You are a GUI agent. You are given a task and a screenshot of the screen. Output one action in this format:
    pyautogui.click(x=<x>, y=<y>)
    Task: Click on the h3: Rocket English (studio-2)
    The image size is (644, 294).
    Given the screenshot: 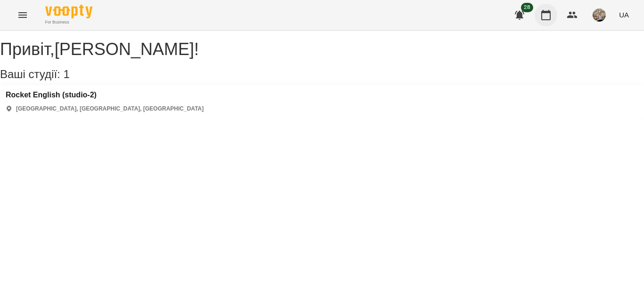 What is the action you would take?
    pyautogui.click(x=105, y=95)
    